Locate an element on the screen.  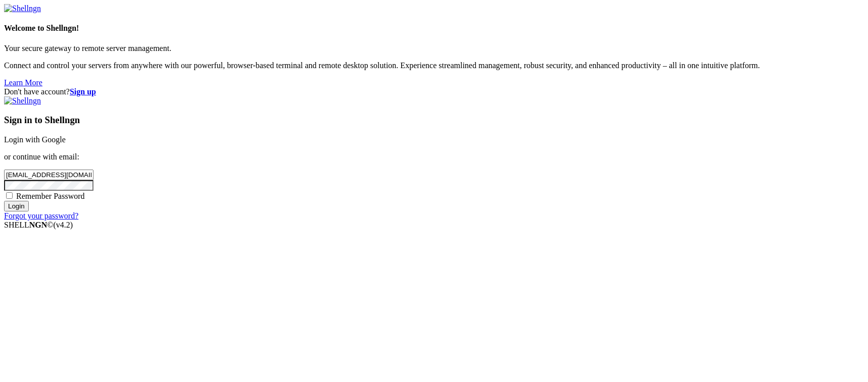
p: Your secure gateway to remote server management. is located at coordinates (434, 48).